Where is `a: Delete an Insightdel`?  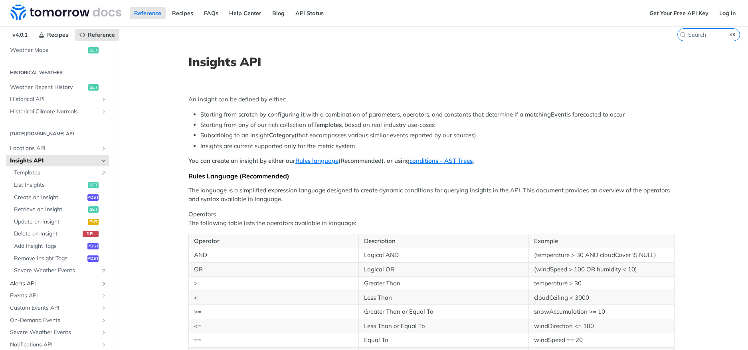
a: Delete an Insightdel is located at coordinates (60, 234).